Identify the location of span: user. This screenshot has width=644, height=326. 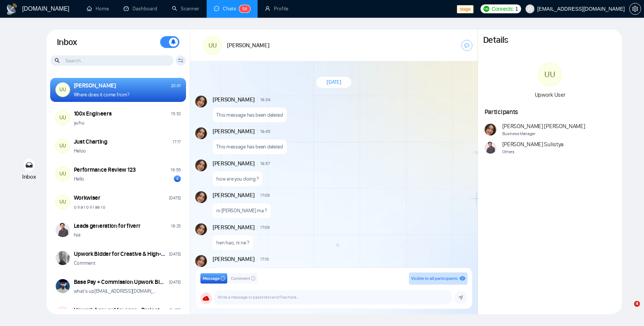
(530, 9).